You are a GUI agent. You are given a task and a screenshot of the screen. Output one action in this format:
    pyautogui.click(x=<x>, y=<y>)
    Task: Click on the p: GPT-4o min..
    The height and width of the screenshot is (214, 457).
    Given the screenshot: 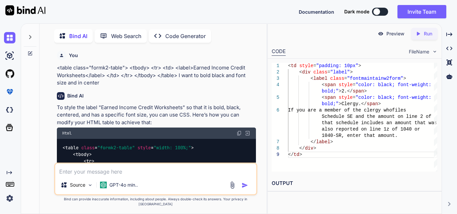 What is the action you would take?
    pyautogui.click(x=123, y=185)
    